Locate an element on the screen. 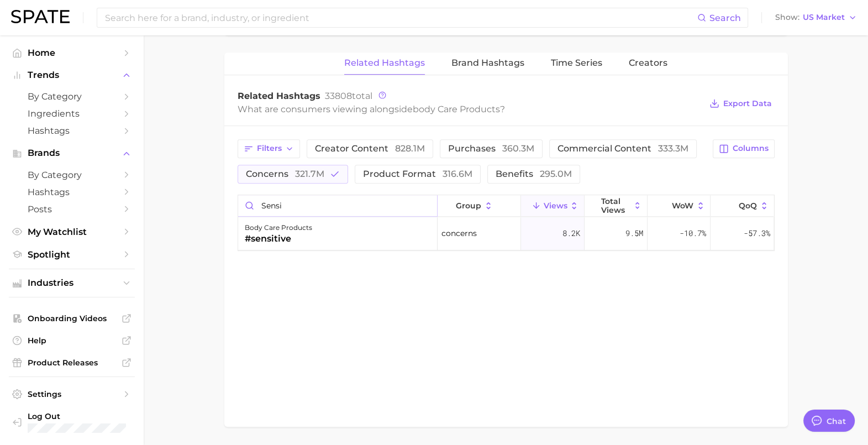 The height and width of the screenshot is (445, 868). span: -57.3% is located at coordinates (756, 233).